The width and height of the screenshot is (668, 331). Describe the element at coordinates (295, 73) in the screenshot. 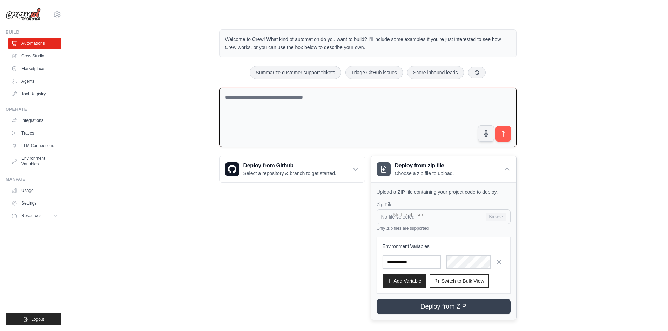

I see `button: Summarize customer support tickets` at that location.